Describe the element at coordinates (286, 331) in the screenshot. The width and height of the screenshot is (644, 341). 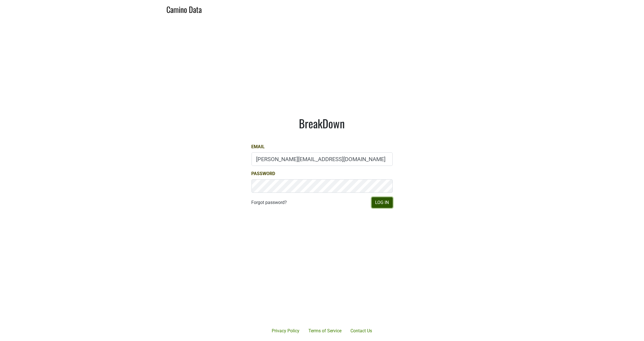
I see `a: Privacy Policy` at that location.